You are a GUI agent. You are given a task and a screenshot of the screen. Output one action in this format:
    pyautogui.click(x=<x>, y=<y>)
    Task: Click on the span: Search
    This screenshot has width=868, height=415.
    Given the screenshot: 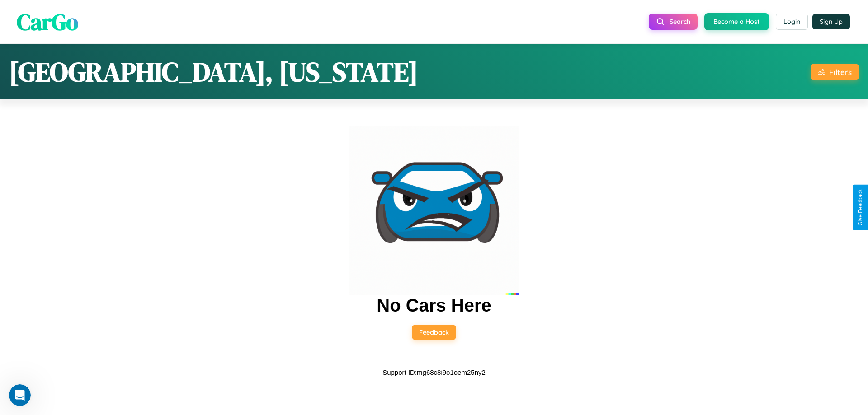 What is the action you would take?
    pyautogui.click(x=680, y=22)
    